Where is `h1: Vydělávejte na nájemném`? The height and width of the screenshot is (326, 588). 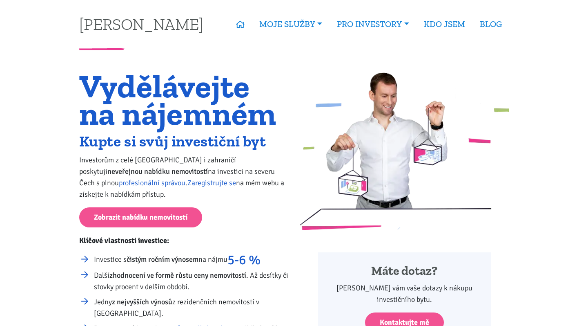 h1: Vydělávejte na nájemném is located at coordinates (184, 100).